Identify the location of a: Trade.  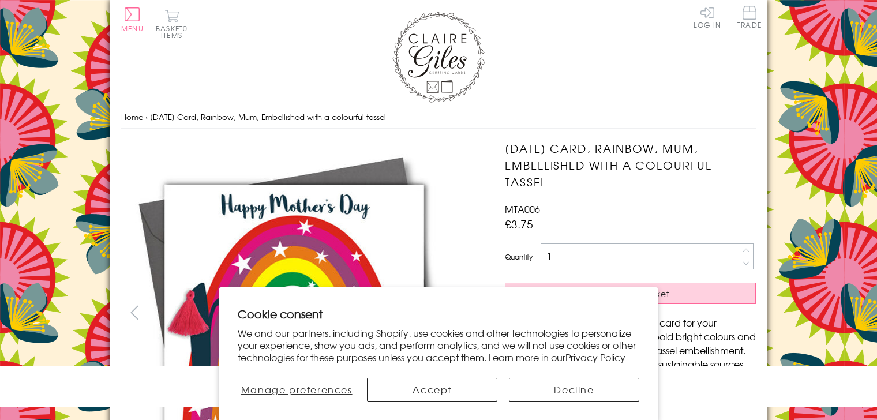
(750, 18).